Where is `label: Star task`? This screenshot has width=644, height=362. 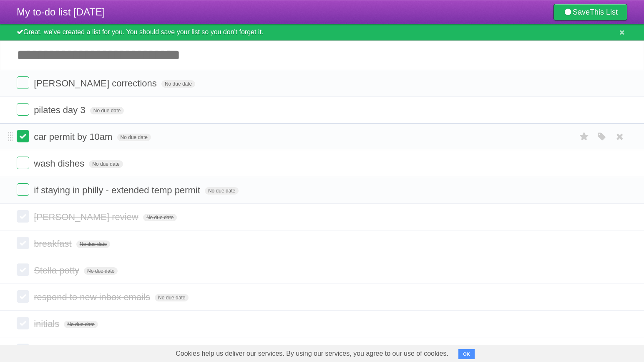 label: Star task is located at coordinates (584, 136).